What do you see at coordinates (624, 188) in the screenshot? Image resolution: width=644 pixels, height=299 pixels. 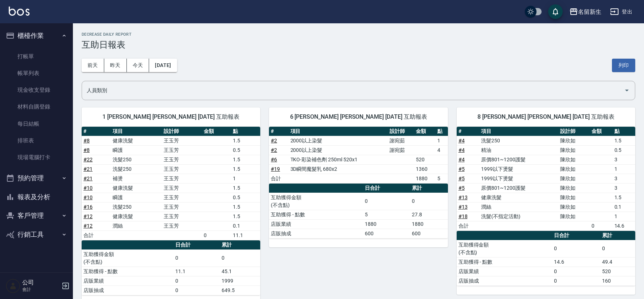 I see `td: 3` at bounding box center [624, 188].